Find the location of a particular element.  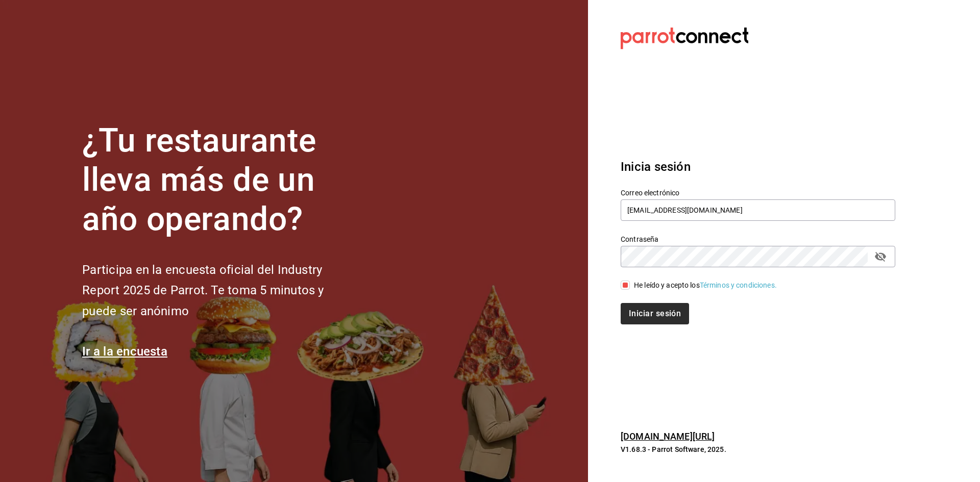

a: Ir a la encuesta is located at coordinates (124, 352).